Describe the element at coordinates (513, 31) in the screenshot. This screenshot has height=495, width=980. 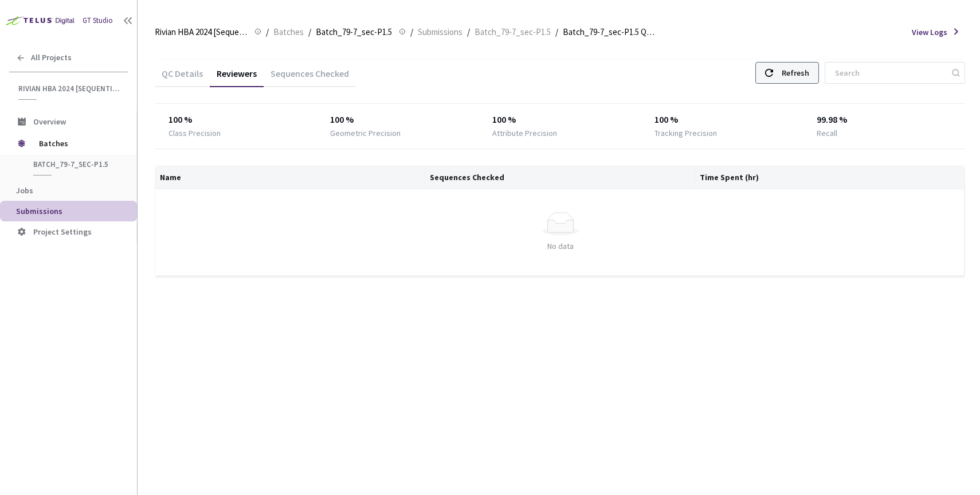
I see `a: Batch_79-7_sec-P1.5` at that location.